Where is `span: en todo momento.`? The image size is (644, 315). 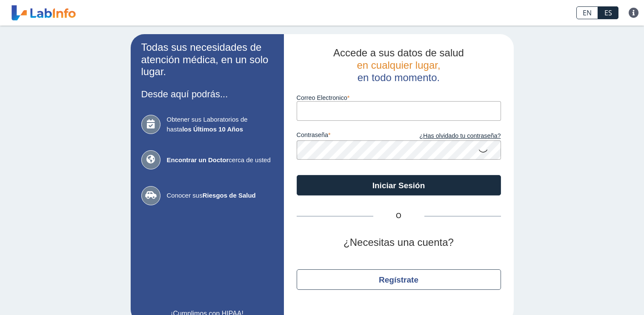
span: en todo momento. is located at coordinates (399, 77).